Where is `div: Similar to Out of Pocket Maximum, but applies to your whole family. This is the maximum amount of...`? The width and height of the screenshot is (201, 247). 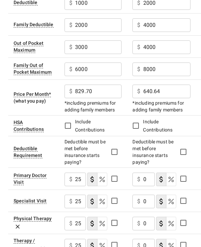
div: Similar to Out of Pocket Maximum, but applies to your whole family. This is the maximum amount of... is located at coordinates (33, 69).